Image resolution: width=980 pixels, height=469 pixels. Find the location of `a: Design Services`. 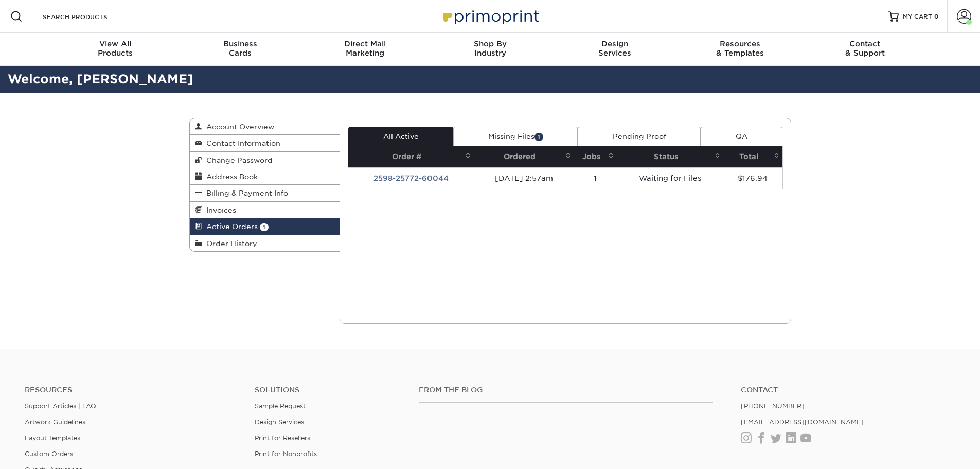

a: Design Services is located at coordinates (280, 422).